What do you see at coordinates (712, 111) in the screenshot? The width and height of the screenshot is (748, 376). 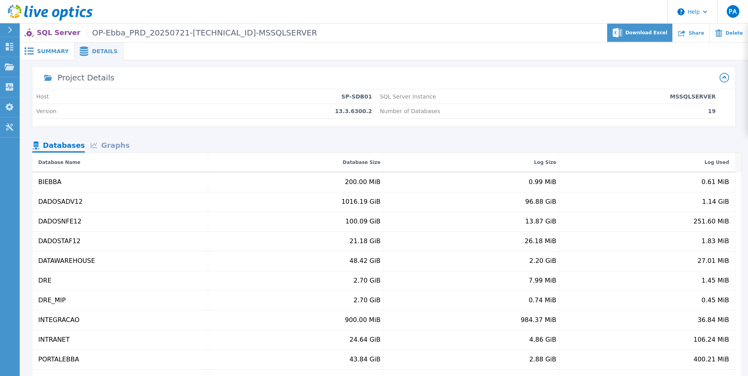 I see `p: 19` at bounding box center [712, 111].